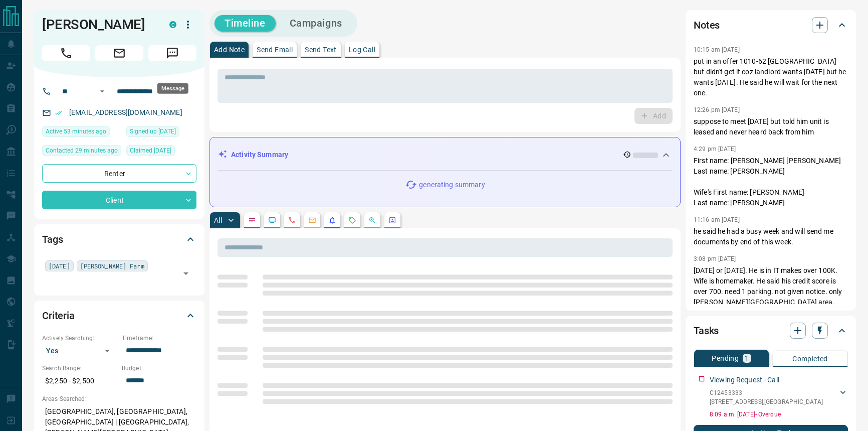 The image size is (868, 431). What do you see at coordinates (312, 220) in the screenshot?
I see `svg: Emails` at bounding box center [312, 220].